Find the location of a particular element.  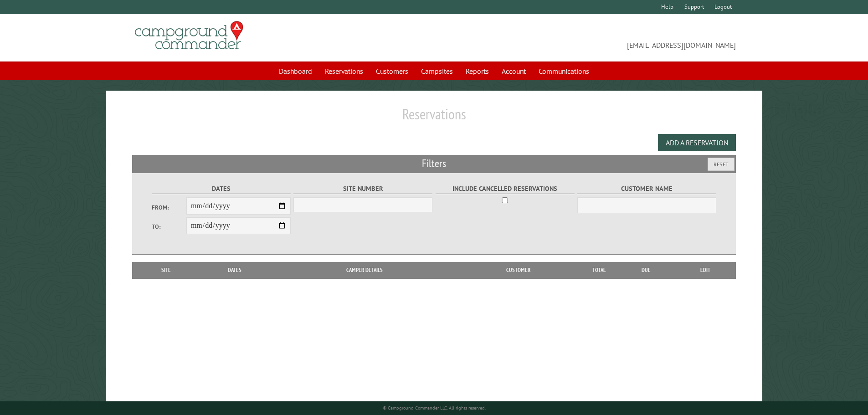

a: Reservations is located at coordinates (344, 71).